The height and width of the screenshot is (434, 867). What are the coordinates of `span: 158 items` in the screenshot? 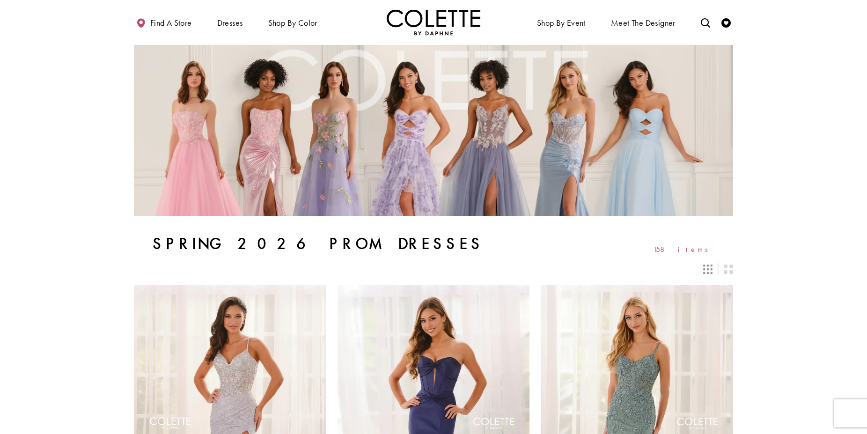 It's located at (683, 249).